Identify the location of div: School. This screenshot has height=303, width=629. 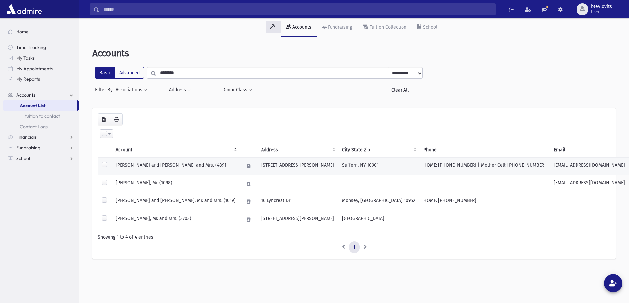
(429, 27).